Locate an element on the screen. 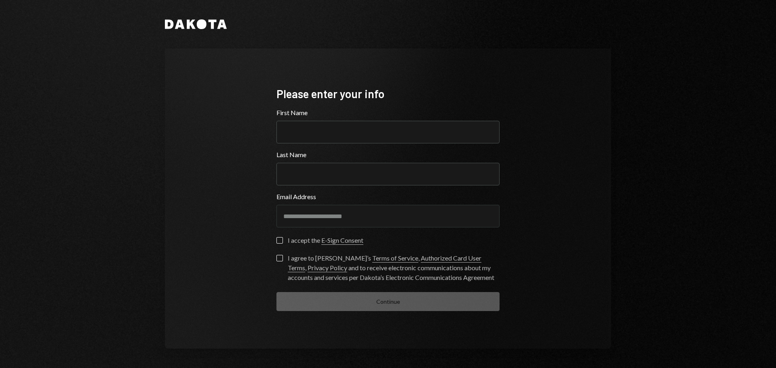 The height and width of the screenshot is (368, 776). a: Authorized Card User Terms is located at coordinates (384, 263).